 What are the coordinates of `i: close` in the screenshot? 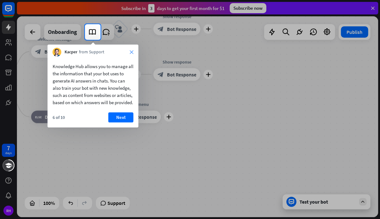 It's located at (132, 52).